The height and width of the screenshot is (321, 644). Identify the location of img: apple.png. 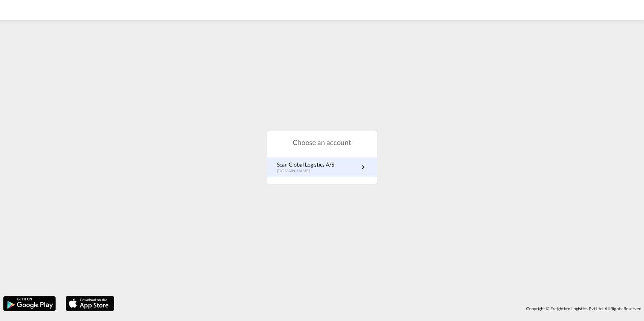
(90, 304).